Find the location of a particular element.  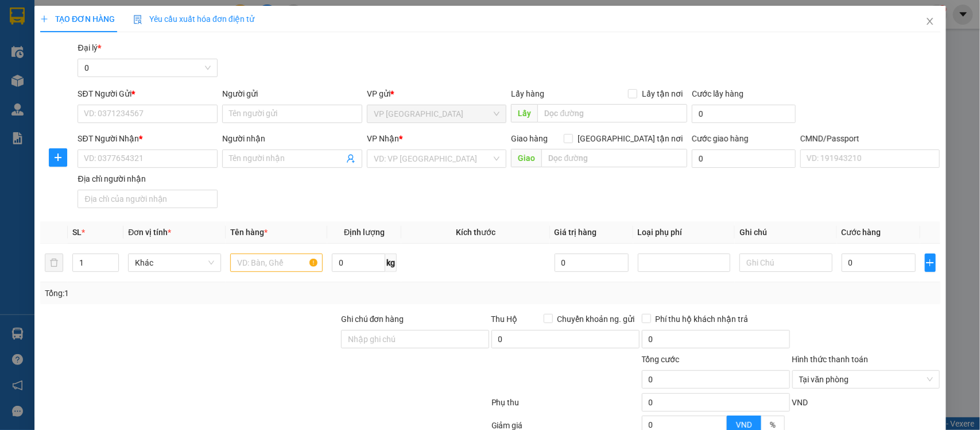

span: VP Nhận is located at coordinates (383, 138).